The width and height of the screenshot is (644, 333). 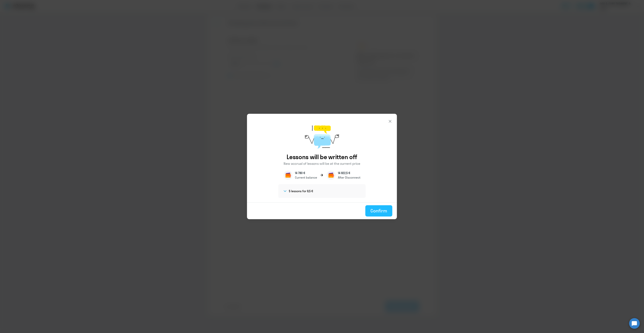 What do you see at coordinates (306, 178) in the screenshot?
I see `p: Current balance` at bounding box center [306, 178].